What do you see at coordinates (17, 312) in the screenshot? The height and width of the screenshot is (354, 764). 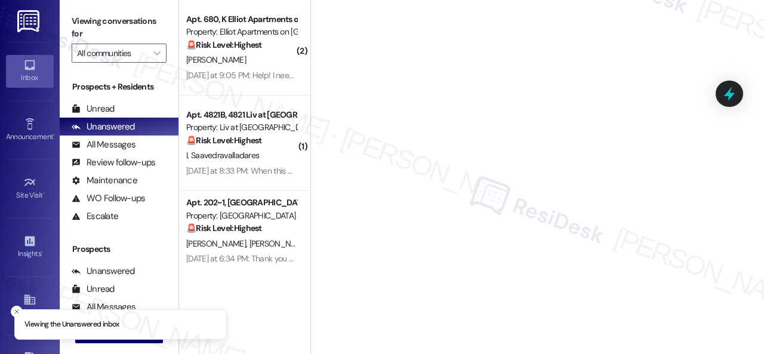 I see `button: Close toast` at bounding box center [17, 312].